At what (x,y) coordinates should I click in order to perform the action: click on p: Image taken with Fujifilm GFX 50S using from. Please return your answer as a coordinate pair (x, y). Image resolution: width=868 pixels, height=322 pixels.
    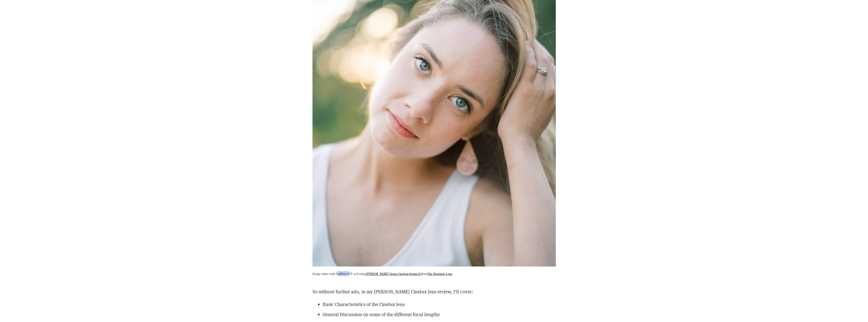
    Looking at the image, I should click on (434, 274).